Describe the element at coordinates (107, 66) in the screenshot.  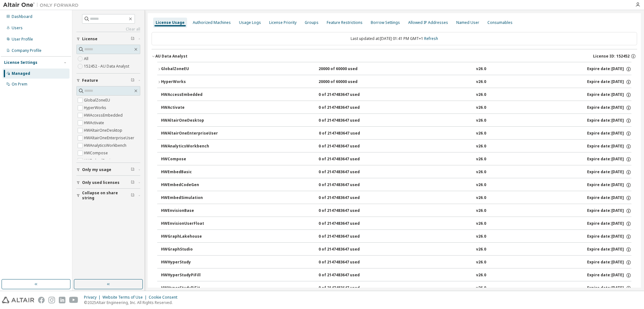
I see `label: 152452 - AU Data Analyst` at that location.